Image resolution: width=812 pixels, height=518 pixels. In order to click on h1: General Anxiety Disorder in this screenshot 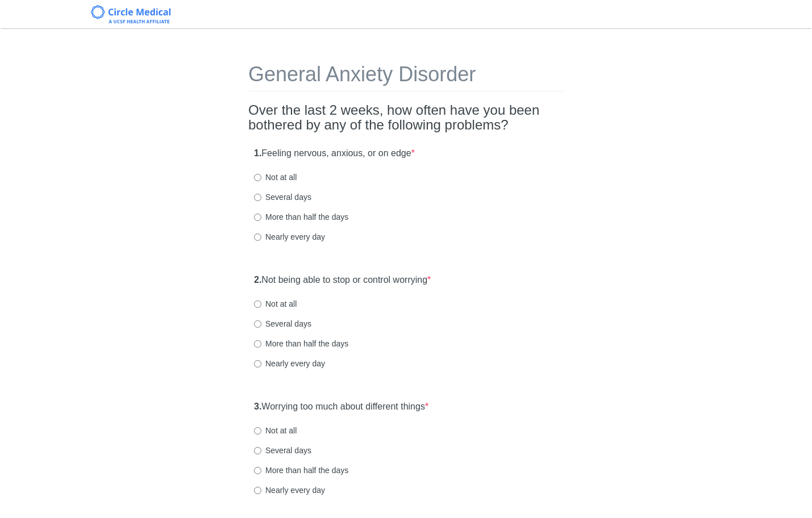, I will do `click(406, 77)`.